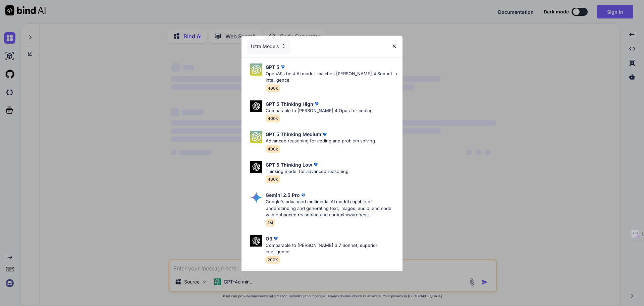 This screenshot has height=306, width=644. I want to click on span: 200K, so click(273, 259).